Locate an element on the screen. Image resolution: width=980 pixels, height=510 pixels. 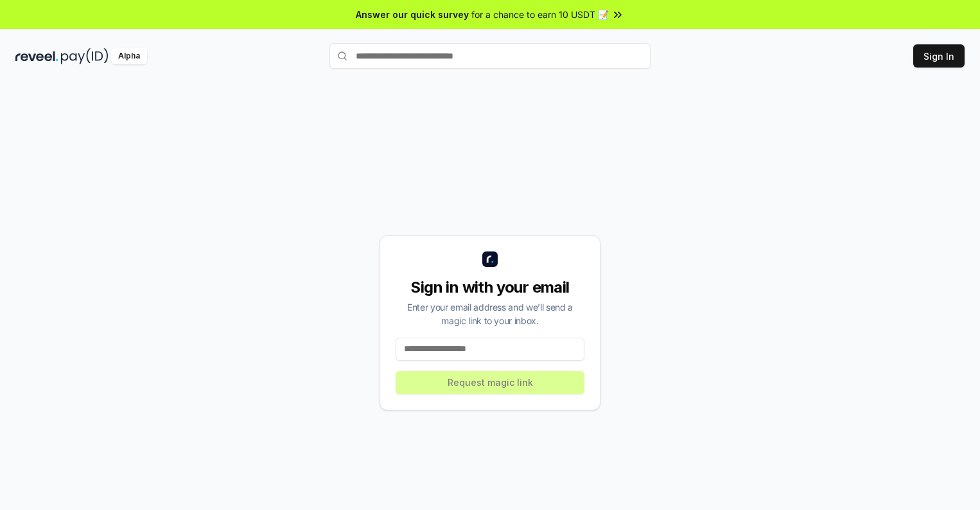
span: for a chance to earn 10 USDT 📝 is located at coordinates (540, 14).